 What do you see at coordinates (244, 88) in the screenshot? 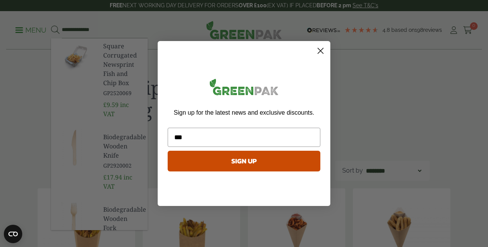
I see `img: greenpak_logo` at bounding box center [244, 88].